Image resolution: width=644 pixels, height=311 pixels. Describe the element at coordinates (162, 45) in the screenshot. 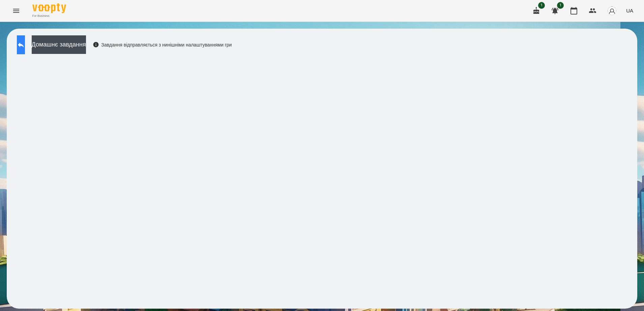

I see `div: Завдання відправляється з нинішніми налаштуваннями гри` at that location.